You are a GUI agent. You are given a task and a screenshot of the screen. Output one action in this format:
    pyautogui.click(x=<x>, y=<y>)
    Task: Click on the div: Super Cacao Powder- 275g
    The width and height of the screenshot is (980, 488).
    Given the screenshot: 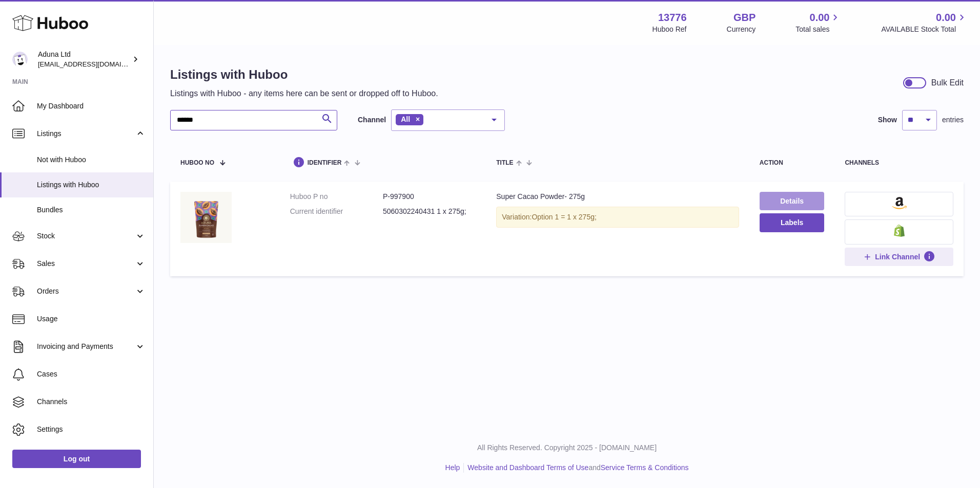 What is the action you would take?
    pyautogui.click(x=617, y=197)
    